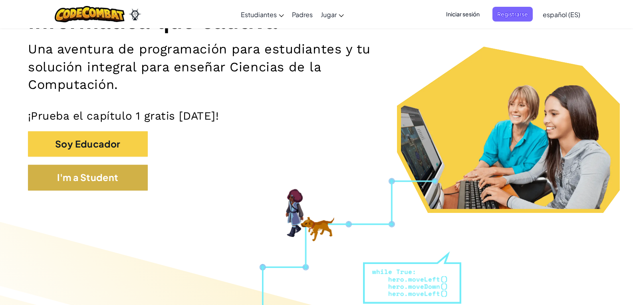 Image resolution: width=633 pixels, height=305 pixels. I want to click on a: Jugar, so click(332, 14).